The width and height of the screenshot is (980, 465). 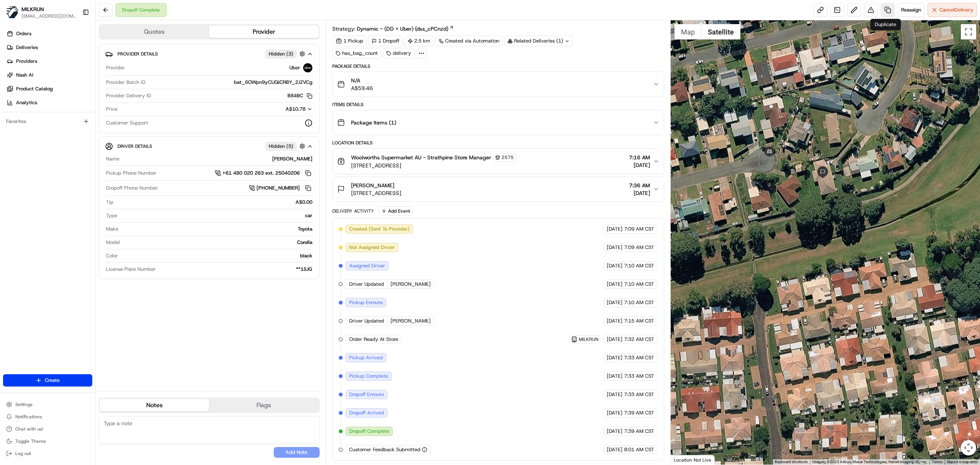 What do you see at coordinates (48, 380) in the screenshot?
I see `button: Create` at bounding box center [48, 380].